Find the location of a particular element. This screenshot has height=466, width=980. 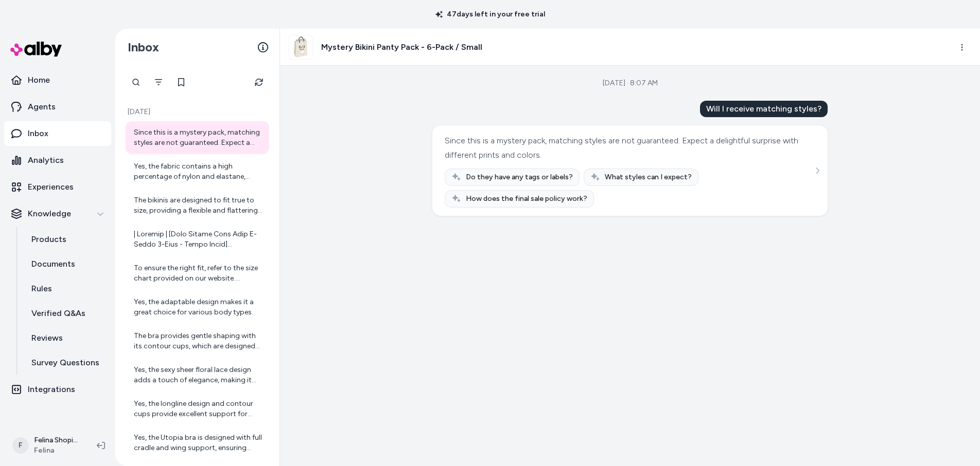

img: MysteryPacks-MAIN-images_REV.jpg is located at coordinates (301, 47).